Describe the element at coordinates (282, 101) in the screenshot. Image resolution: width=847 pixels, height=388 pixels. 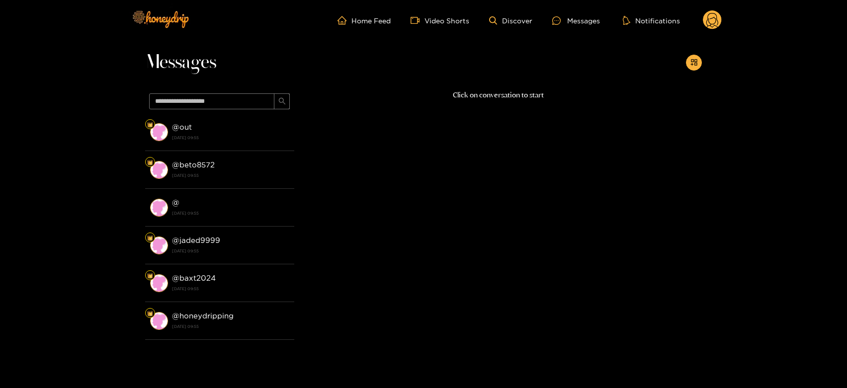
I see `span: search` at that location.